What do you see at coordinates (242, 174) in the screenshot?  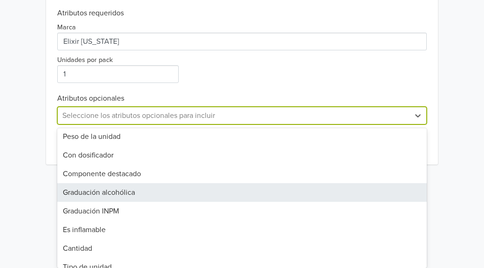 I see `div: Componente destacado` at bounding box center [242, 174].